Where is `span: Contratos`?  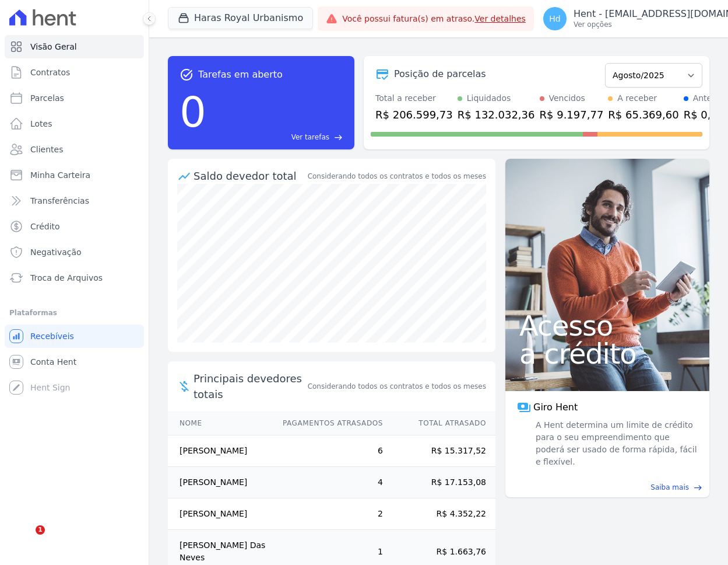 span: Contratos is located at coordinates (50, 72).